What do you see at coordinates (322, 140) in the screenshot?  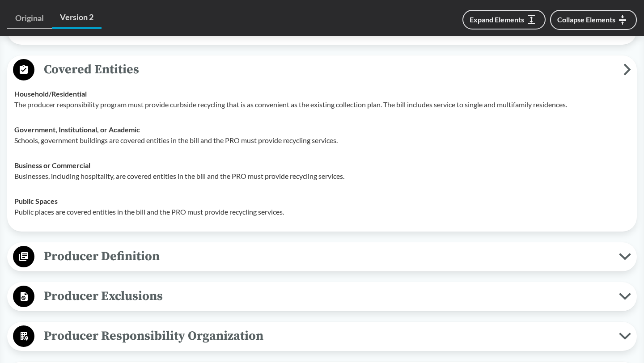 I see `p: Schools, government buildings are covered entities in the bill and the PRO must provide recycling...` at bounding box center [322, 140].